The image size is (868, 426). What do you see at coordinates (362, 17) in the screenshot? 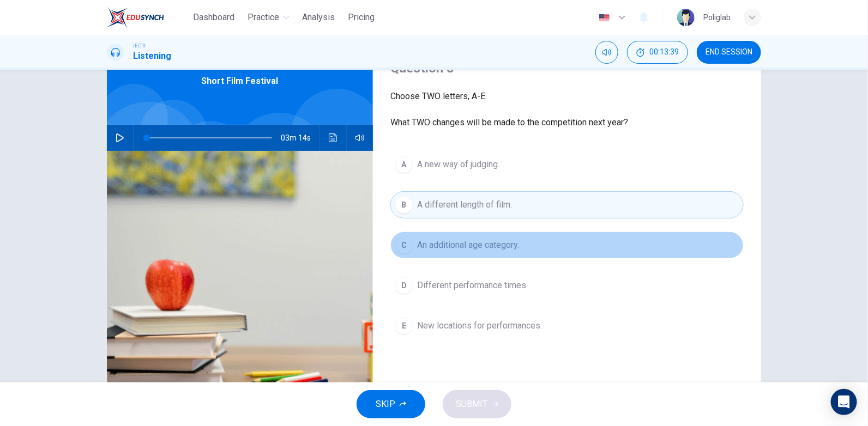
I see `span: Pricing` at bounding box center [362, 17].